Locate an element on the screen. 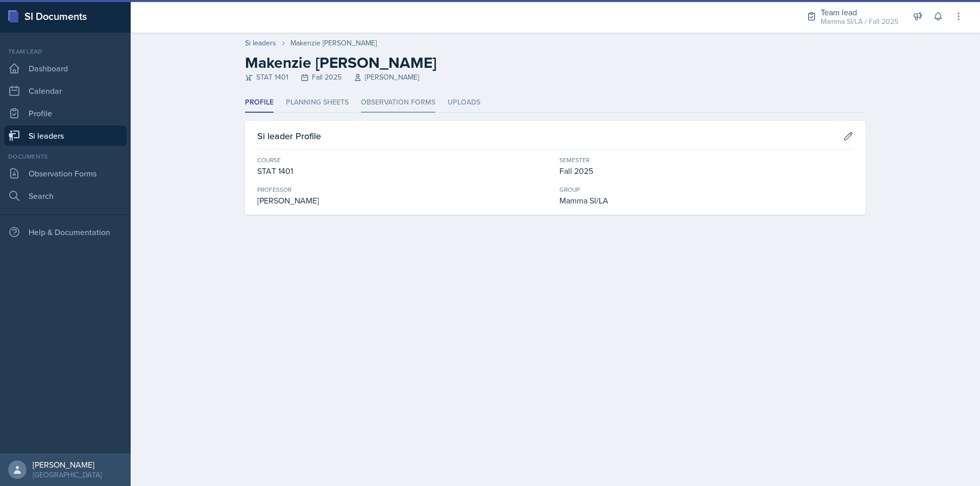  li: Observation Forms is located at coordinates (398, 102).